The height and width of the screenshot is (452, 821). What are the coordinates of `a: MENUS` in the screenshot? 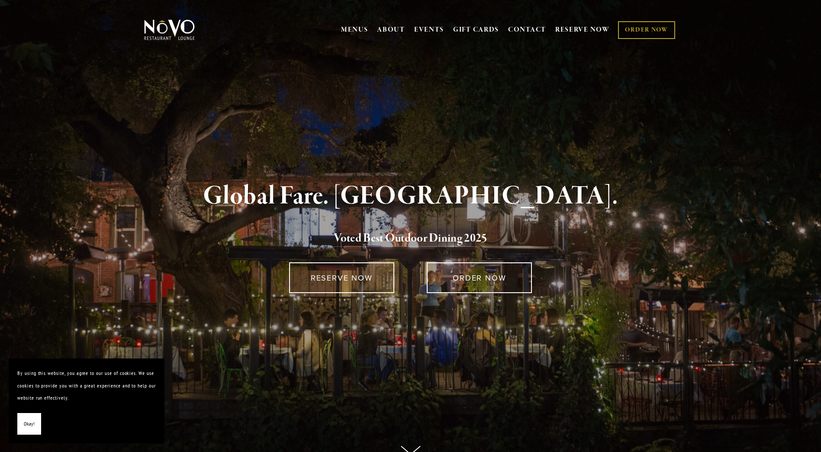 It's located at (354, 30).